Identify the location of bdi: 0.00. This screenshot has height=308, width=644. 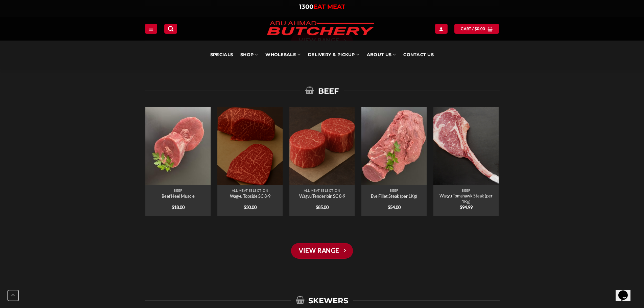
(480, 28).